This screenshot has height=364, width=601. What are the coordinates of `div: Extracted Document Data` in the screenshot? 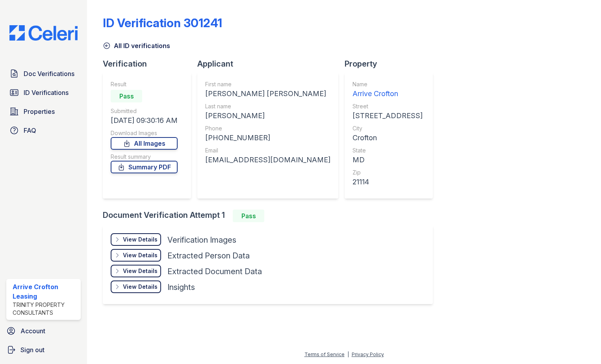 It's located at (215, 271).